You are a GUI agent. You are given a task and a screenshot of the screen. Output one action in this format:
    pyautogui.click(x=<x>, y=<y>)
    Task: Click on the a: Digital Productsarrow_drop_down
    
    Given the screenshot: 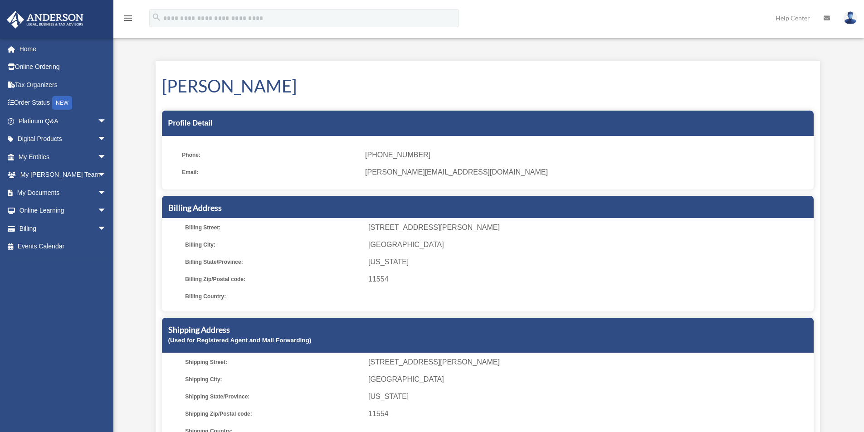 What is the action you would take?
    pyautogui.click(x=63, y=139)
    